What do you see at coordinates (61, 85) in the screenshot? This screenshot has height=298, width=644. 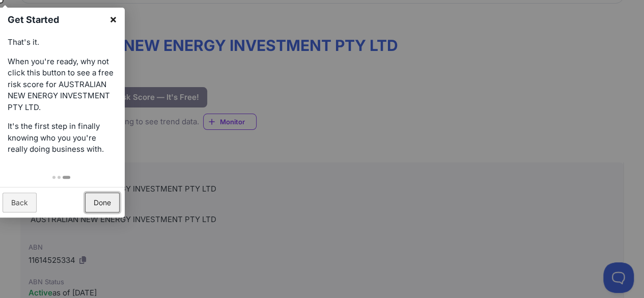 I see `p: When you're ready, why not click this button to see a free risk score for AUSTRALIAN NEW ENERGY I...` at bounding box center [61, 85].